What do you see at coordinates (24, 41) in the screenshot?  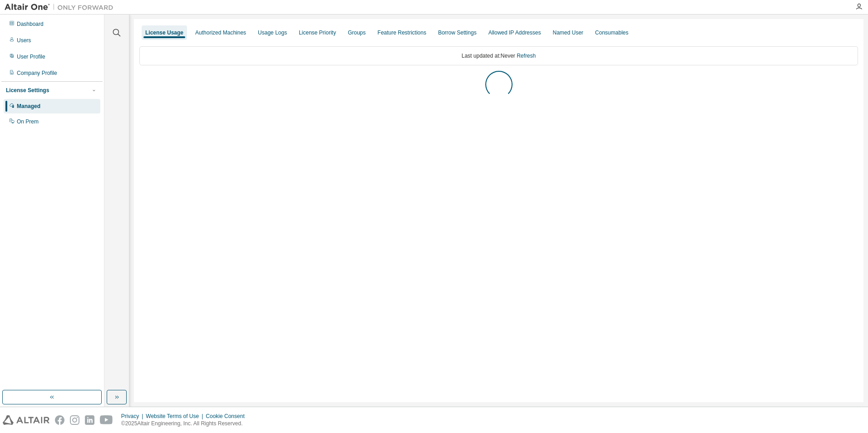 I see `div: Users` at bounding box center [24, 41].